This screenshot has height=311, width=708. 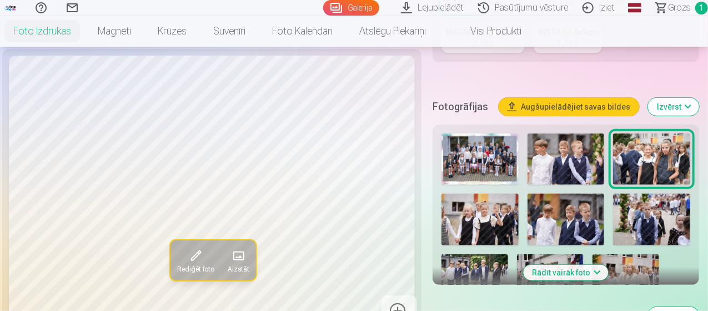 I want to click on img: /fa3, so click(x=11, y=8).